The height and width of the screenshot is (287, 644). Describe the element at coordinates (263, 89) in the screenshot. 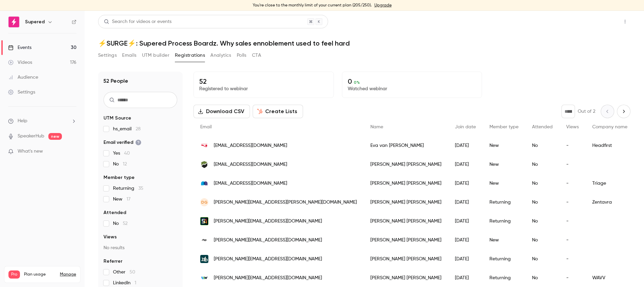

I see `p: Registered to webinar` at that location.